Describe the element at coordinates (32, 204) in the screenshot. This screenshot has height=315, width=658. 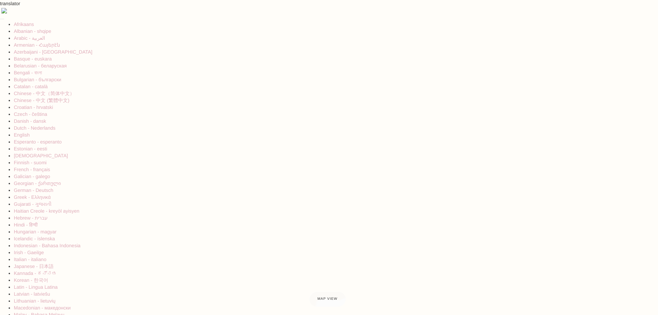
I see `a: Gujarati - ગુજરાતી` at that location.